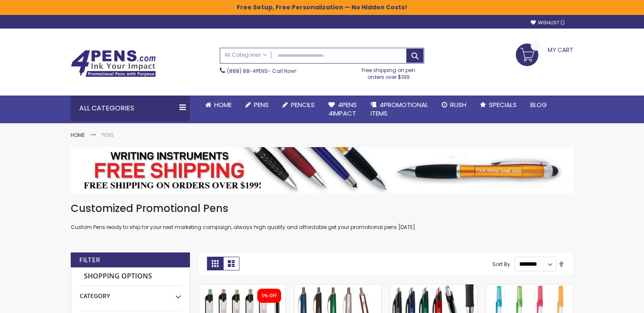  What do you see at coordinates (242, 288) in the screenshot?
I see `a: New Orleans Pen` at bounding box center [242, 288].